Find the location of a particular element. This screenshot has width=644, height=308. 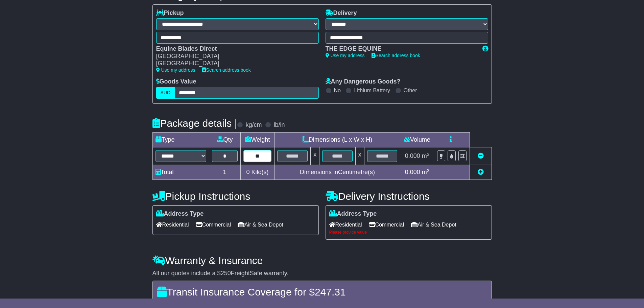

div: Equine Blades Direct is located at coordinates (233, 49).